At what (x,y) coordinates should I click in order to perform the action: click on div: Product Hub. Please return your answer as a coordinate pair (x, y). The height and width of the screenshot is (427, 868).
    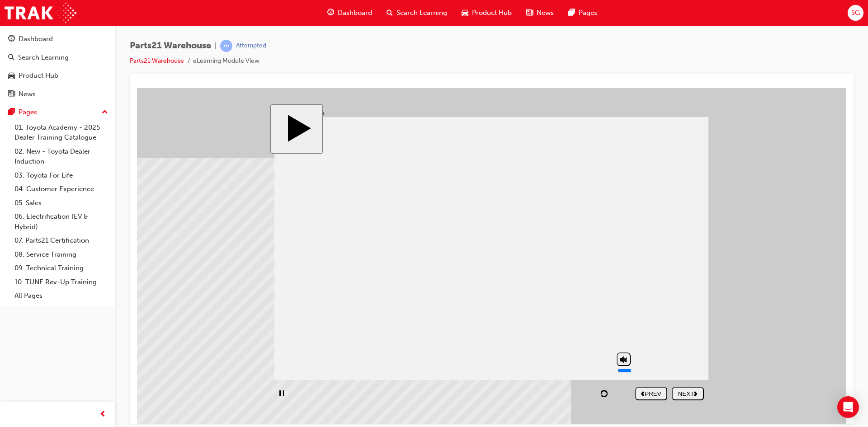
    Looking at the image, I should click on (39, 76).